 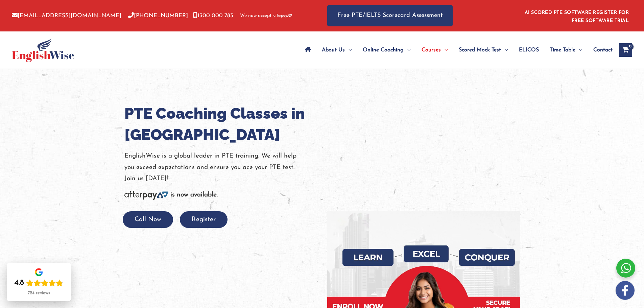 I want to click on span: Scored Mock Test, so click(x=479, y=50).